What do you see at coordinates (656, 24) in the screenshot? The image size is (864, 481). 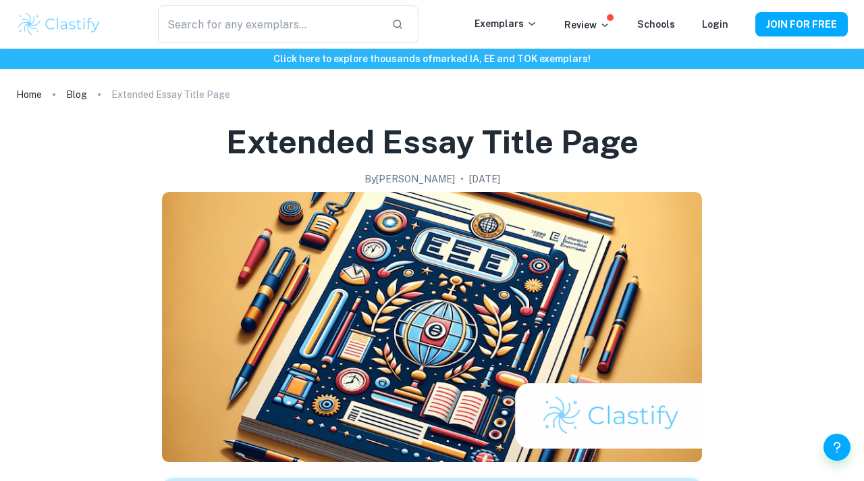 I see `a: Schools` at bounding box center [656, 24].